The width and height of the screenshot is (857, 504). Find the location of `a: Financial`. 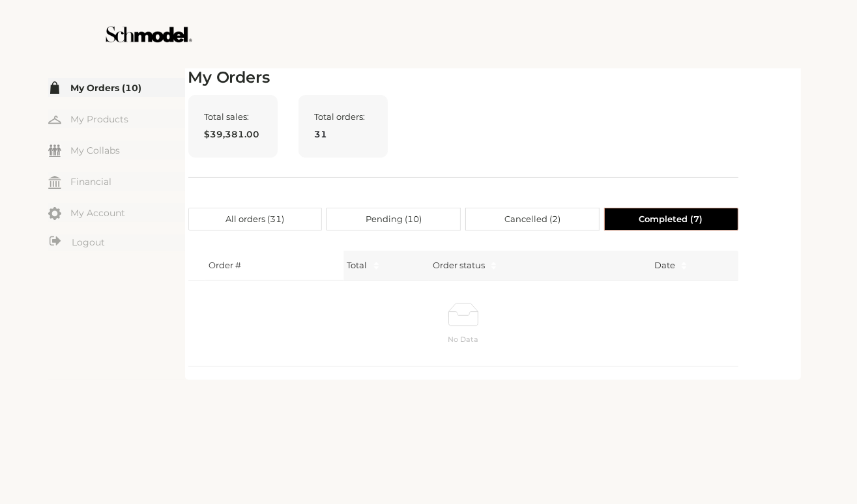

a: Financial is located at coordinates (117, 181).